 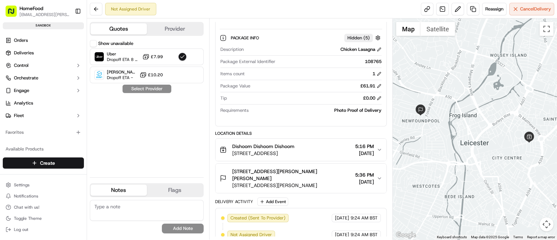 What do you see at coordinates (43, 149) in the screenshot?
I see `div: Available Products` at bounding box center [43, 149].